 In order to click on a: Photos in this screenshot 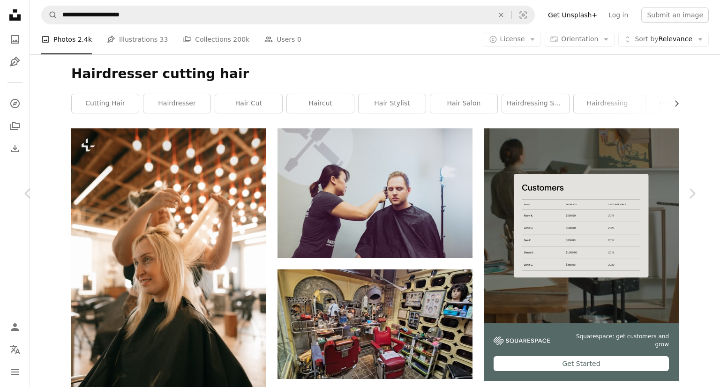, I will do `click(15, 39)`.